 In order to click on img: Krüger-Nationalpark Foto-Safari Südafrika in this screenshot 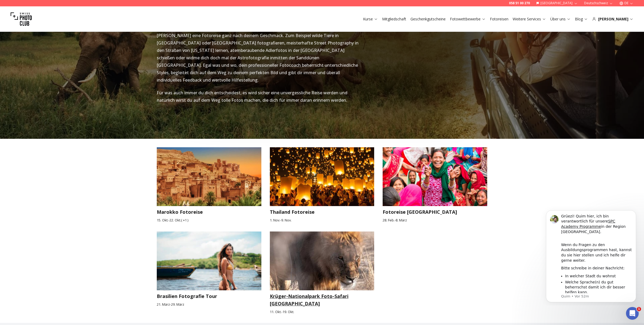, I will do `click(322, 261)`.